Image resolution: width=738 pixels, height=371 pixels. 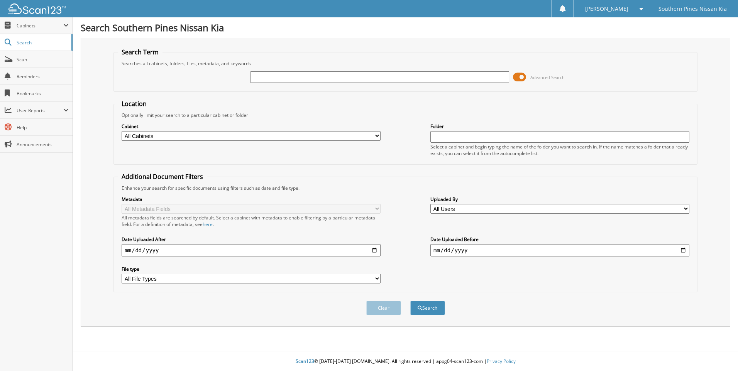 I want to click on label: Cabinet, so click(x=251, y=126).